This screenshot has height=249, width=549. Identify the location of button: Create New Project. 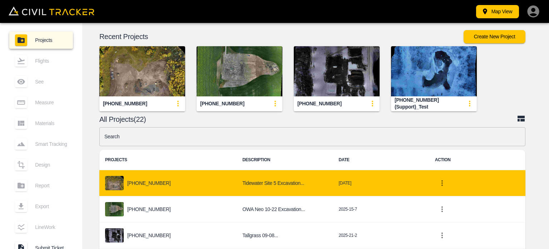
(495, 36).